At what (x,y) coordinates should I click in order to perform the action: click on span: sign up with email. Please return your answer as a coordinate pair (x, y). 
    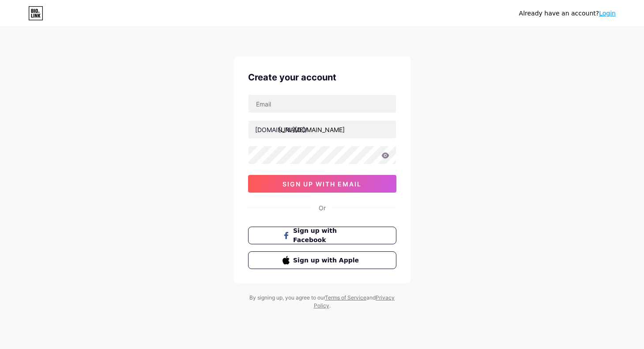
    Looking at the image, I should click on (322, 184).